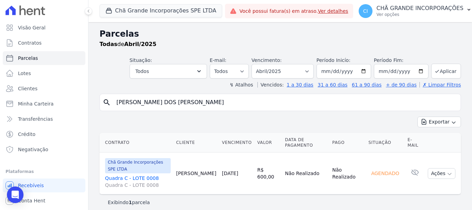 Image resolution: width=472 pixels, height=210 pixels. What do you see at coordinates (44, 28) in the screenshot?
I see `a: Visão Geral` at bounding box center [44, 28].